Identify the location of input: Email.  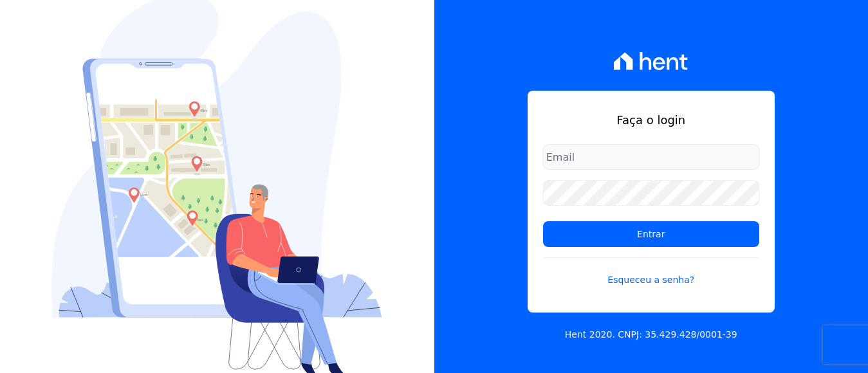
(651, 157).